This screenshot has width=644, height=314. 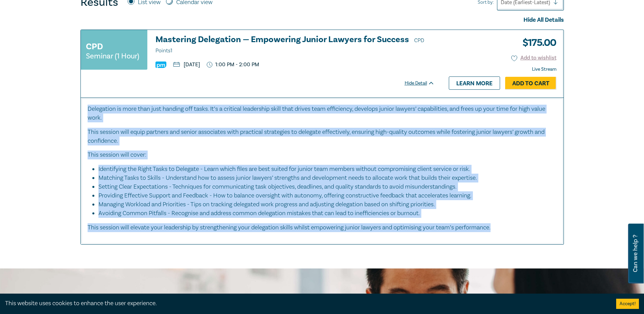 What do you see at coordinates (306, 303) in the screenshot?
I see `div: This website uses cookies to enhance the user experience.` at bounding box center [306, 303].